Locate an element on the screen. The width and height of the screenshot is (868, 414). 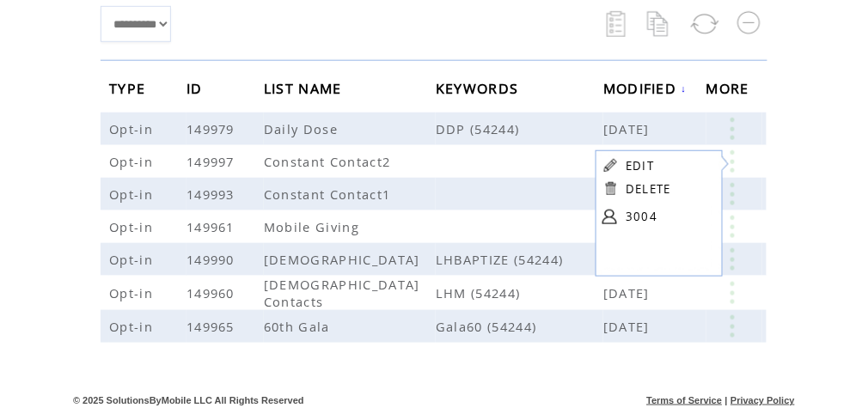
span: ID is located at coordinates (197, 90).